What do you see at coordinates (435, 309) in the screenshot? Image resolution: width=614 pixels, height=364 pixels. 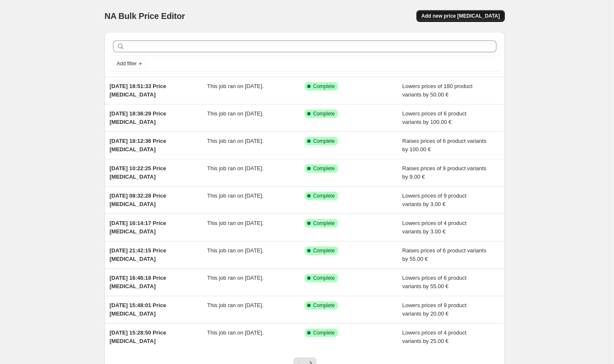 I see `span: Lowers prices of 9 product variants by 20.00 €` at bounding box center [435, 309].